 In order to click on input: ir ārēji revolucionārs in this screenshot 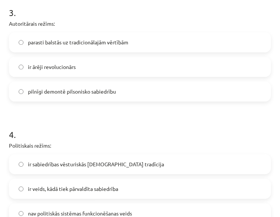, I will do `click(21, 67)`.